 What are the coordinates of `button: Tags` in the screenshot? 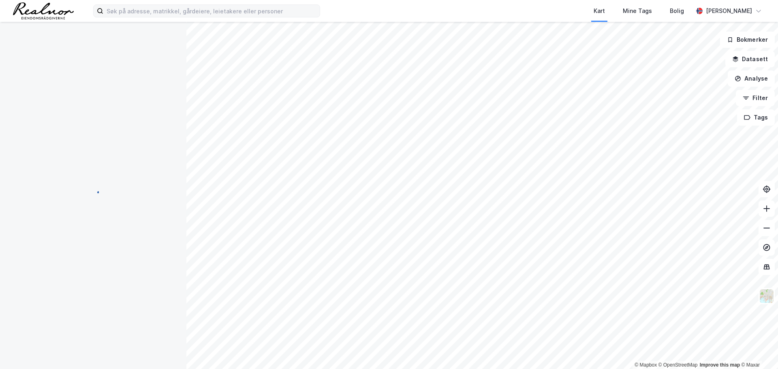 It's located at (756, 118).